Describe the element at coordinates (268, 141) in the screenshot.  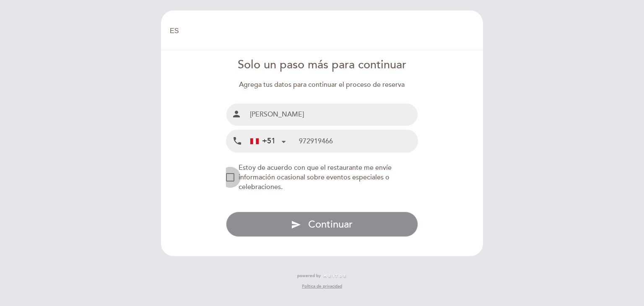
I see `div: Peru (Perú): +51` at that location.